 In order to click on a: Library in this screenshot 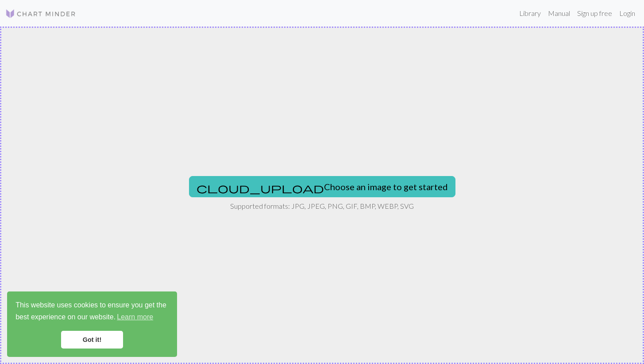, I will do `click(530, 13)`.